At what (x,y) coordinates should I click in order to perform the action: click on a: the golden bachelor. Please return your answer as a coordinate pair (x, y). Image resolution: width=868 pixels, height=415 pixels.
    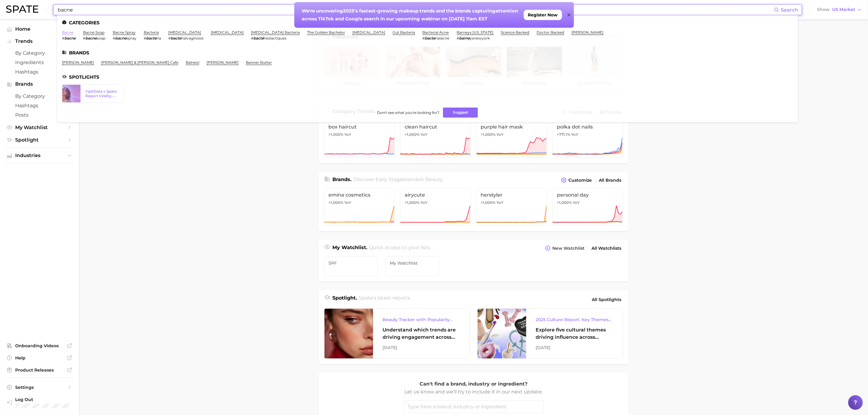
    Looking at the image, I should click on (326, 32).